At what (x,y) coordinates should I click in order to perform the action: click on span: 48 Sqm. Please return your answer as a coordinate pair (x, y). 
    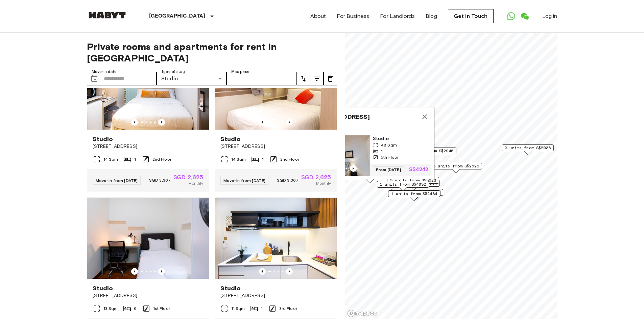
    Looking at the image, I should click on (389, 145).